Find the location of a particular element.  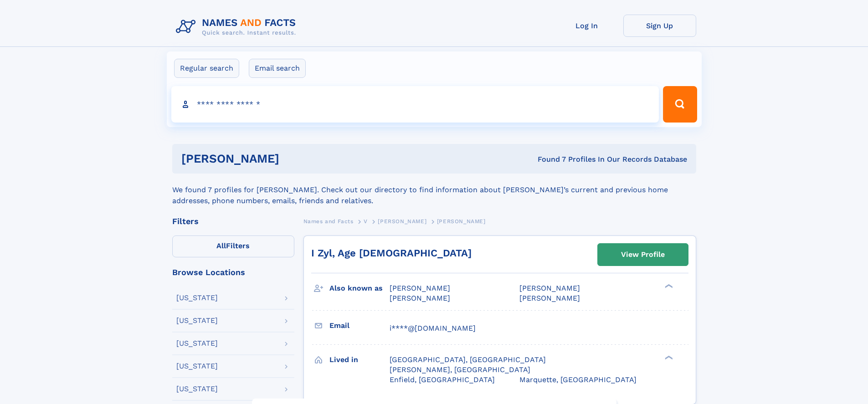

a: Log In is located at coordinates (587, 26).